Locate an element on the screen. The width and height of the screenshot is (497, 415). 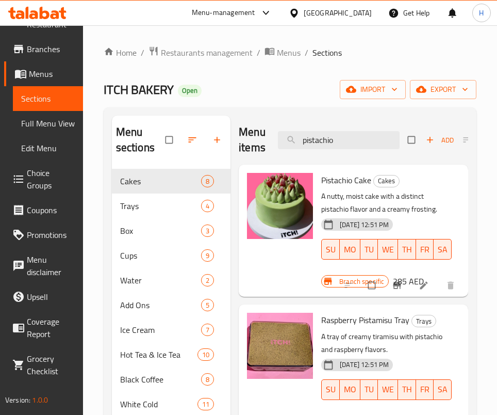
div: Cakes8 is located at coordinates (171, 181).